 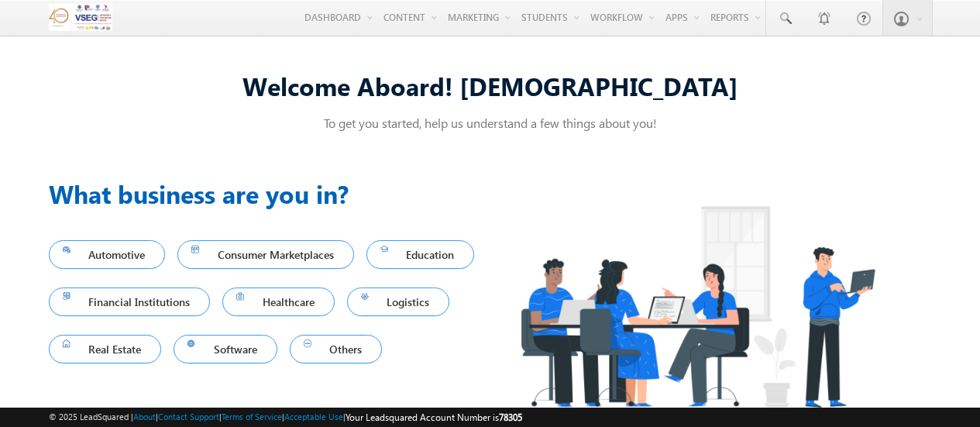 What do you see at coordinates (434, 417) in the screenshot?
I see `span: Your Leadsquared Account Number is` at bounding box center [434, 417].